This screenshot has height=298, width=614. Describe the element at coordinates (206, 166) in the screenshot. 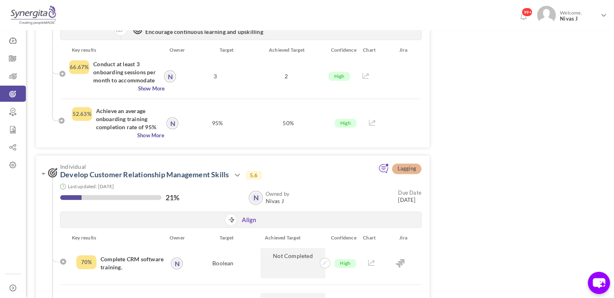

I see `span: Individual` at that location.